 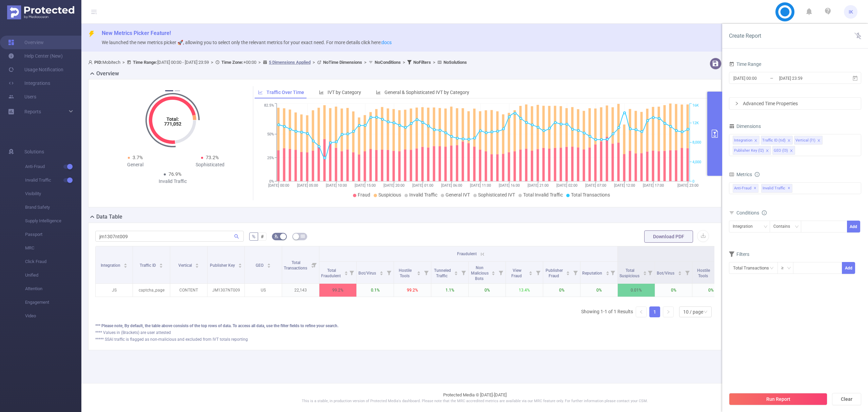 I want to click on span: Click Fraud, so click(x=53, y=261).